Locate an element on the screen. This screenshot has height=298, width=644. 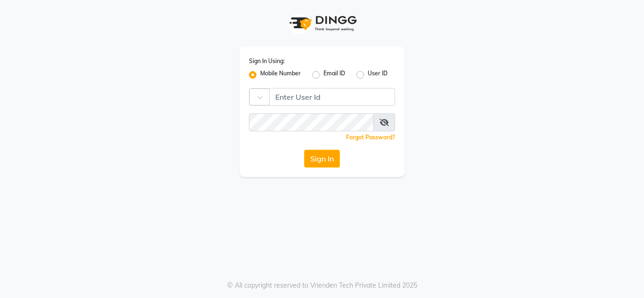
label: User ID is located at coordinates (378, 75).